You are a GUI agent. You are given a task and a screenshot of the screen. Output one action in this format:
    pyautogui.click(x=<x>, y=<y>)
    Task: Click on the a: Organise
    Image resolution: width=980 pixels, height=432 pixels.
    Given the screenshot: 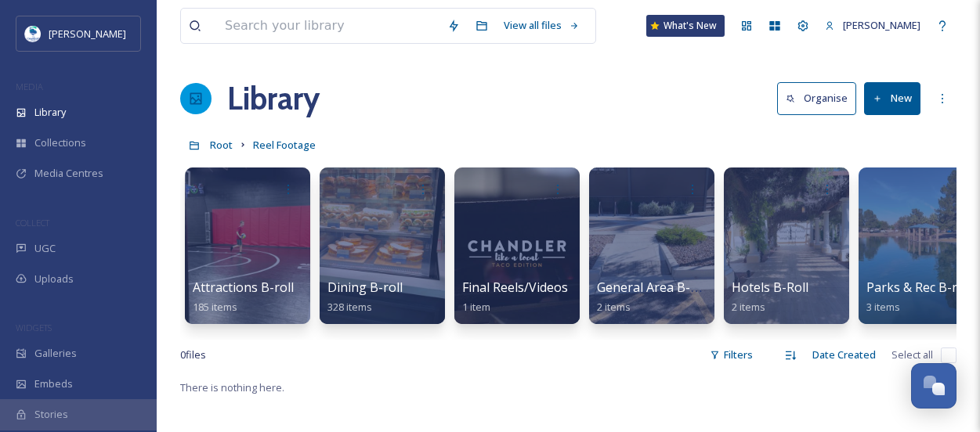 What is the action you would take?
    pyautogui.click(x=817, y=98)
    